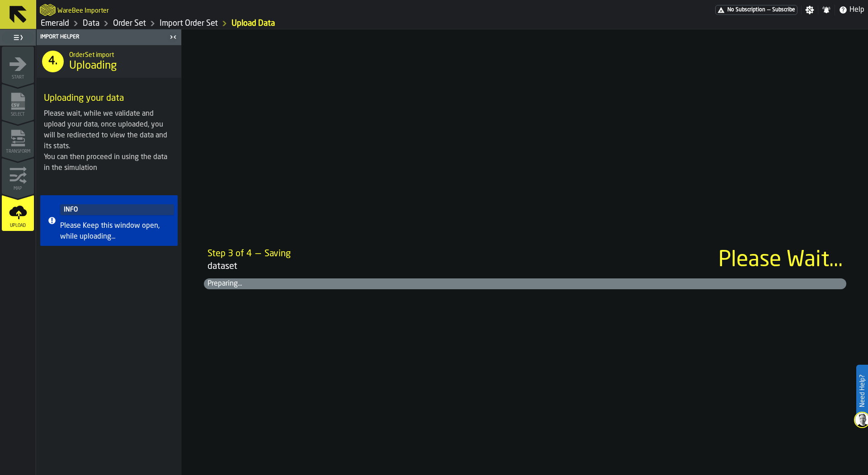  Describe the element at coordinates (109, 221) in the screenshot. I see `div: alert-Please Keep this window open, while uploading...` at that location.